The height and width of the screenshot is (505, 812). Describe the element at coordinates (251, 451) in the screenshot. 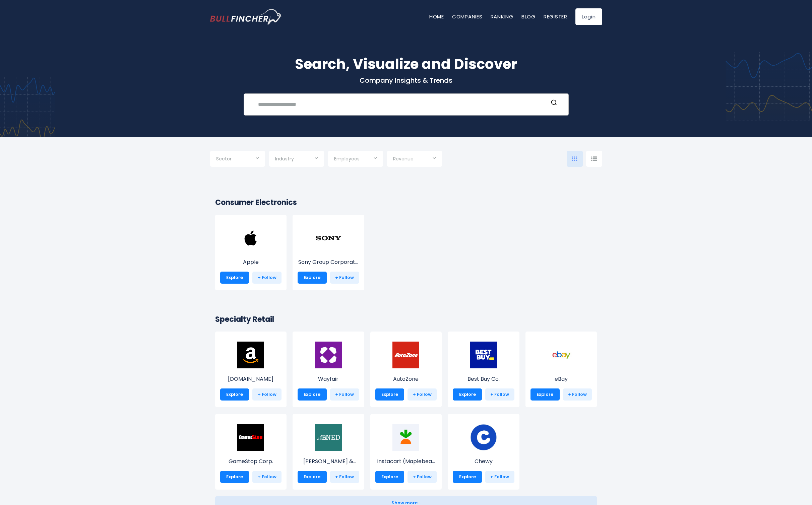

I see `a: GameStop Corp.` at that location.